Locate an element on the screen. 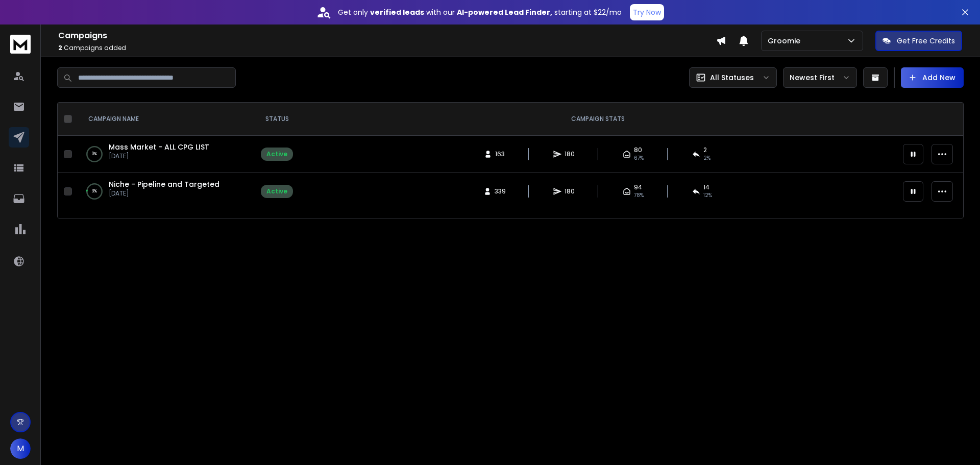 The width and height of the screenshot is (980, 465). span: M is located at coordinates (21, 449).